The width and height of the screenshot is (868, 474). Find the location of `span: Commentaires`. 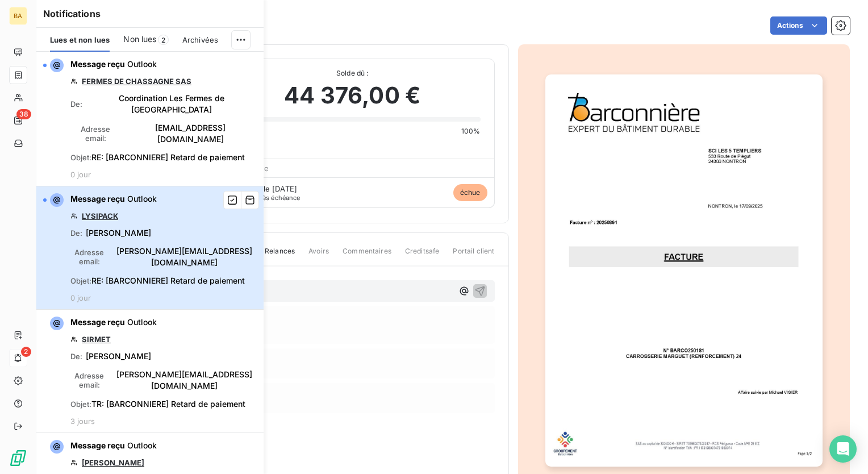

span: Commentaires is located at coordinates (367, 256).